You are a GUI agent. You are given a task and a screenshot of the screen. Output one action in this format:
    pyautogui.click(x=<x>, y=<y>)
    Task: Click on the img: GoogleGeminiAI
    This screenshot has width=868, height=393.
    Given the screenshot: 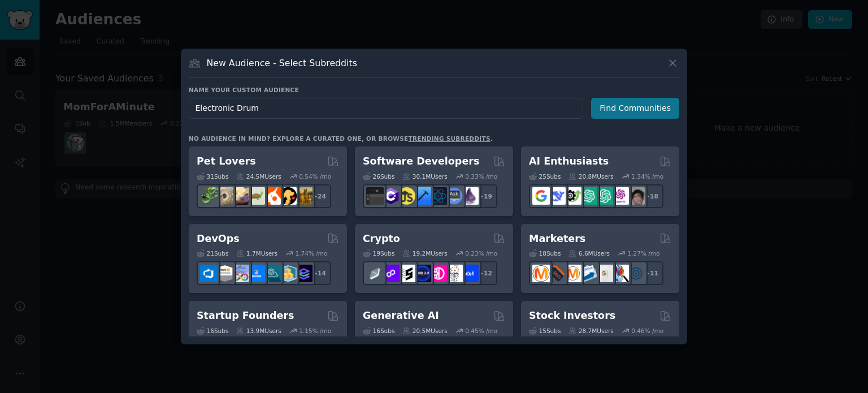 What is the action you would take?
    pyautogui.click(x=541, y=196)
    